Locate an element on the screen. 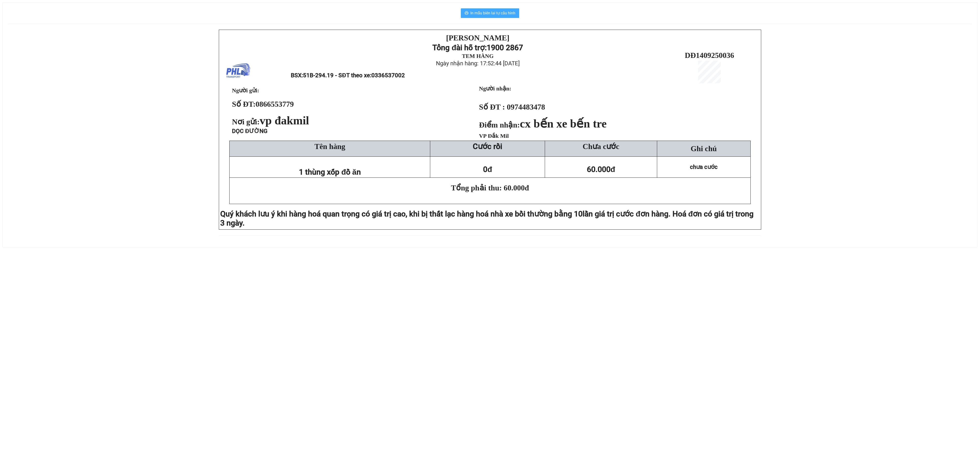  span: 60.000đ is located at coordinates (601, 169).